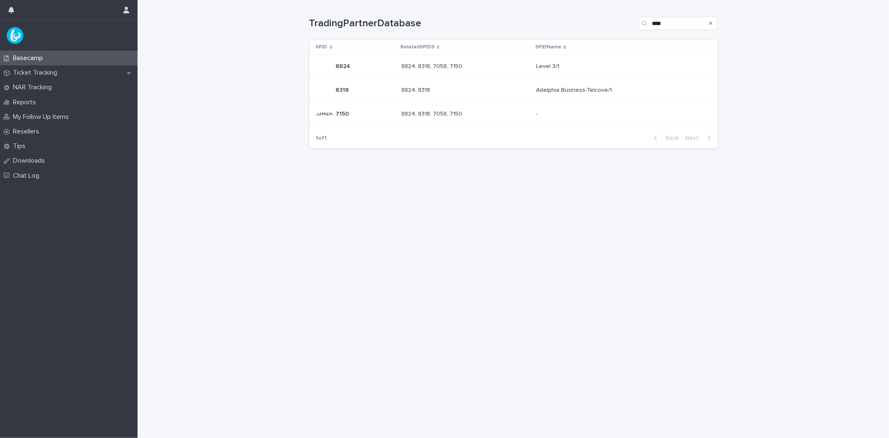 The width and height of the screenshot is (889, 438). What do you see at coordinates (21, 146) in the screenshot?
I see `p: Tips` at bounding box center [21, 146].